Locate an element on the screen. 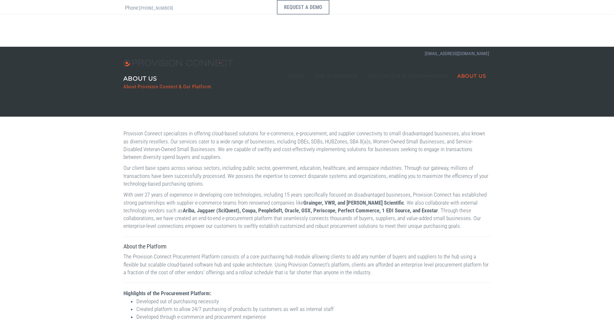  h3: About the Platform is located at coordinates (307, 246).